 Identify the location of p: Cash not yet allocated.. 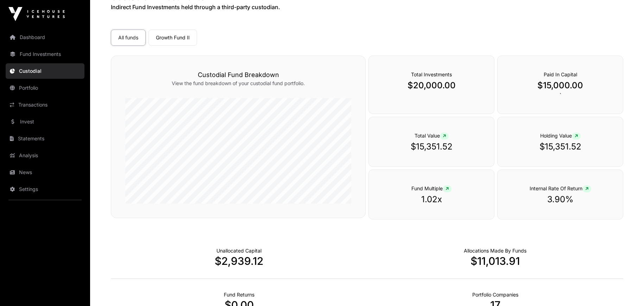
(239, 251).